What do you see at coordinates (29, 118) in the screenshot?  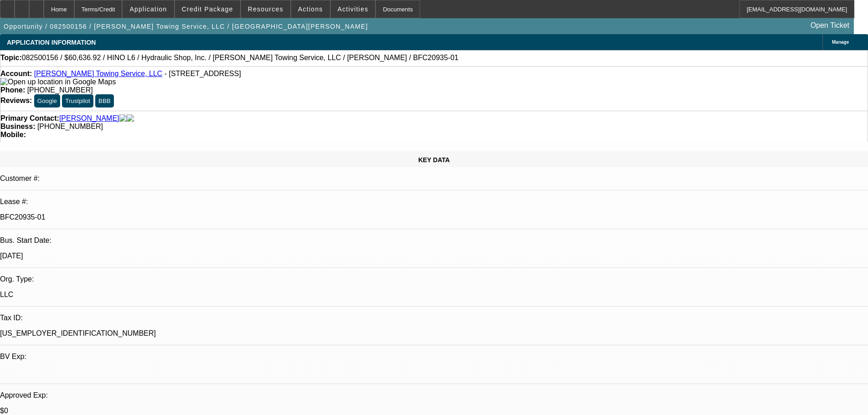 I see `strong: Primary Contact:` at bounding box center [29, 118].